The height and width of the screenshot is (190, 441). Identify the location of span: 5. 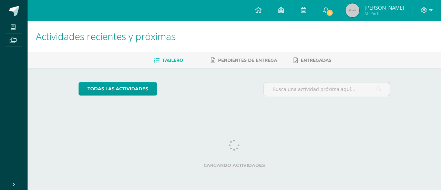
(330, 13).